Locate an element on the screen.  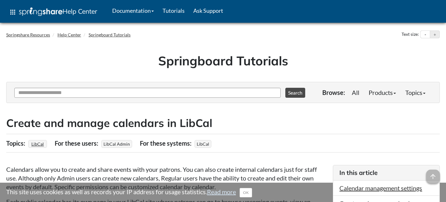
a: arrow_upward is located at coordinates (433, 174).